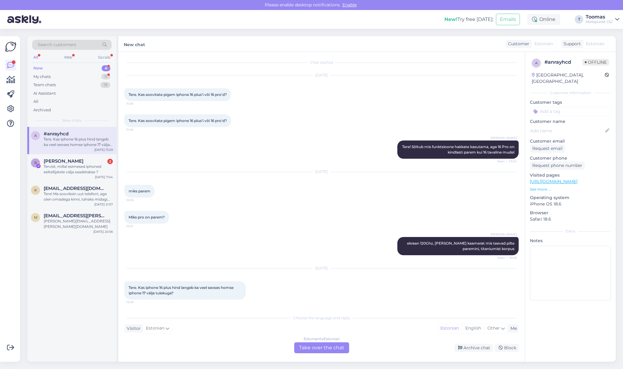 The image size is (623, 369). Describe the element at coordinates (134, 44) in the screenshot. I see `label: New chat` at that location.